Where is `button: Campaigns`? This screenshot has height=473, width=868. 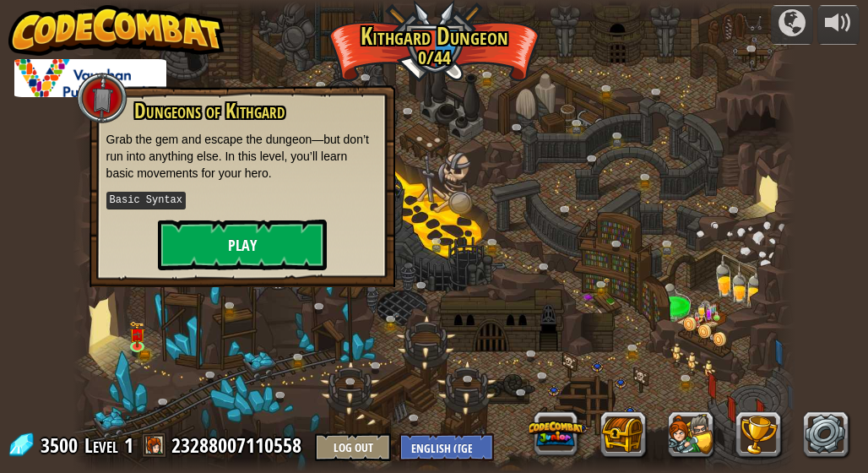 button: Campaigns is located at coordinates (792, 25).